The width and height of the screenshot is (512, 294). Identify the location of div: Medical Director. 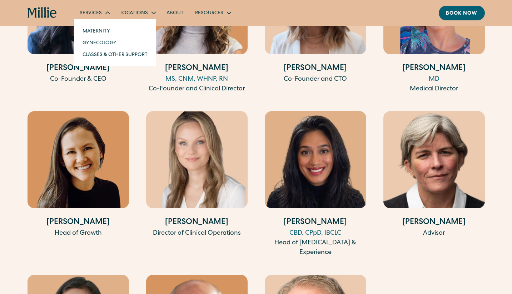
(434, 89).